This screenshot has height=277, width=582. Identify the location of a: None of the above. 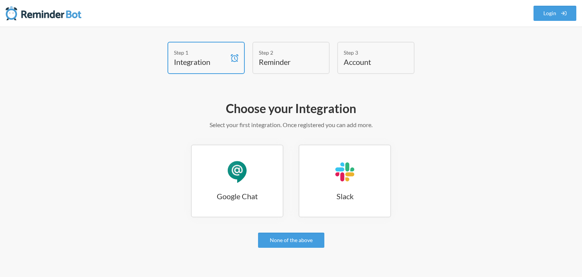
(291, 240).